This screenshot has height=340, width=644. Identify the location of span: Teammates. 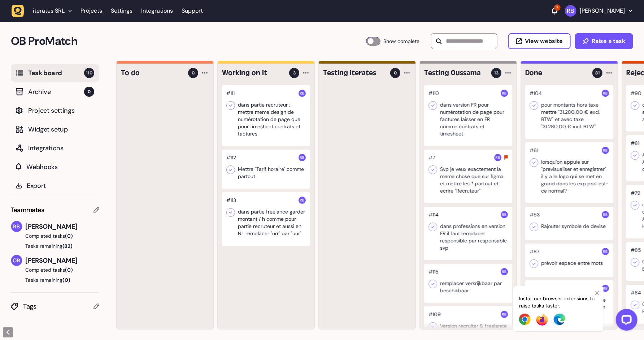
(27, 209).